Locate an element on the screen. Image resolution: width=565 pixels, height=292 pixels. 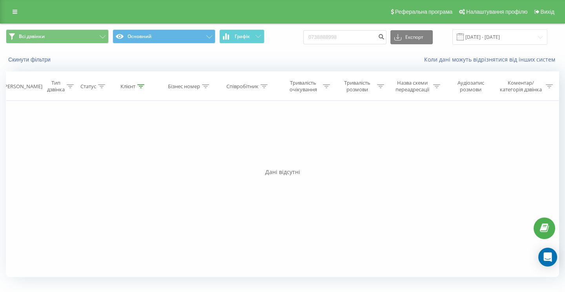
div: Дані відсутні is located at coordinates (282, 172).